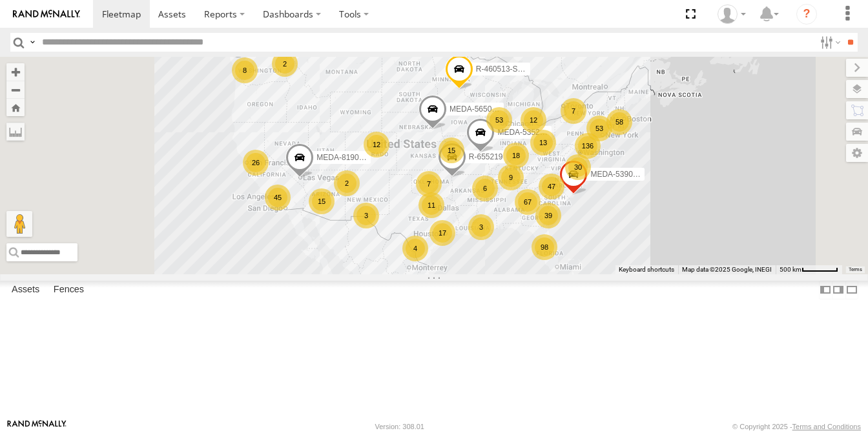 The height and width of the screenshot is (433, 868). Describe the element at coordinates (485, 188) in the screenshot. I see `div: 6` at that location.